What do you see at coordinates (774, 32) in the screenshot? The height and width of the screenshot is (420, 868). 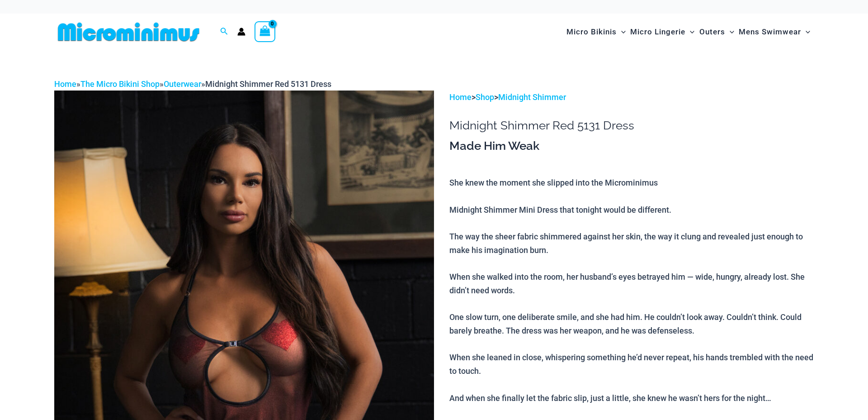 I see `a: Mens SwimwearMenu ToggleMenu Toggle` at bounding box center [774, 32].